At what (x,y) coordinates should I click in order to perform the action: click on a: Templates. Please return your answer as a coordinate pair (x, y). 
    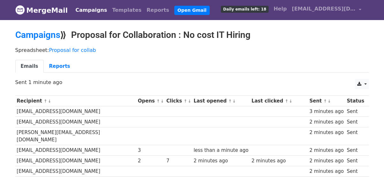
    Looking at the image, I should click on (127, 10).